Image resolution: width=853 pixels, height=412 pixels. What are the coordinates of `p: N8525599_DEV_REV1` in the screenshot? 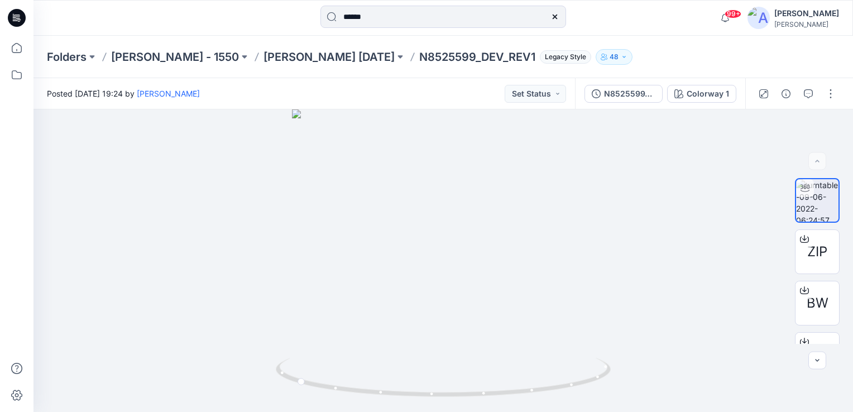 It's located at (478, 57).